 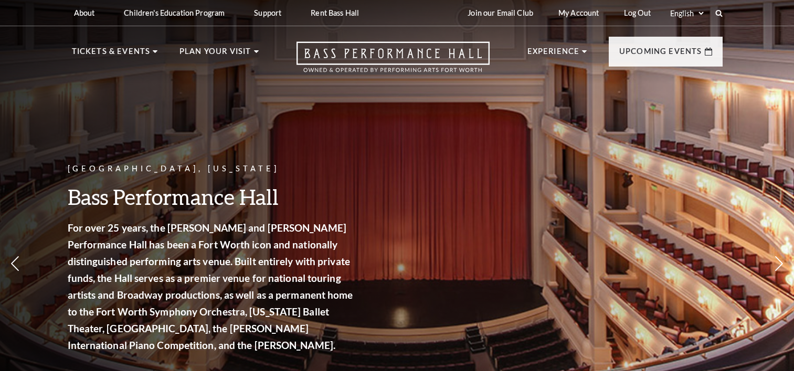 What do you see at coordinates (111, 55) in the screenshot?
I see `p: Tickets & Events` at bounding box center [111, 55].